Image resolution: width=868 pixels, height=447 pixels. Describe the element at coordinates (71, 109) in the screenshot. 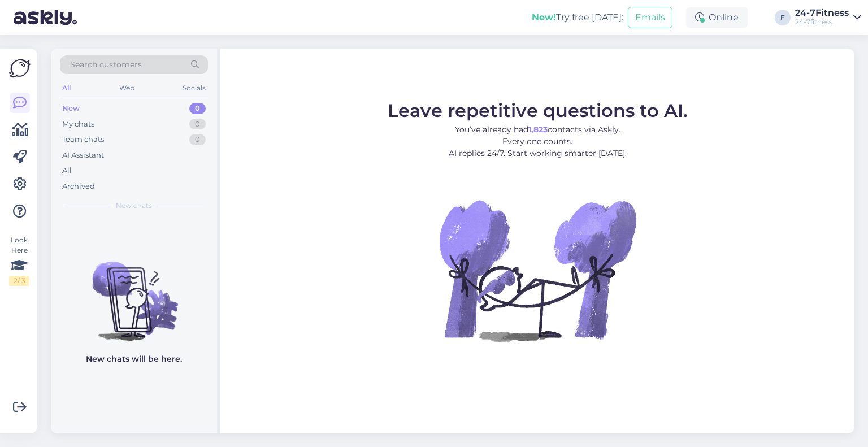

I see `div: New` at that location.